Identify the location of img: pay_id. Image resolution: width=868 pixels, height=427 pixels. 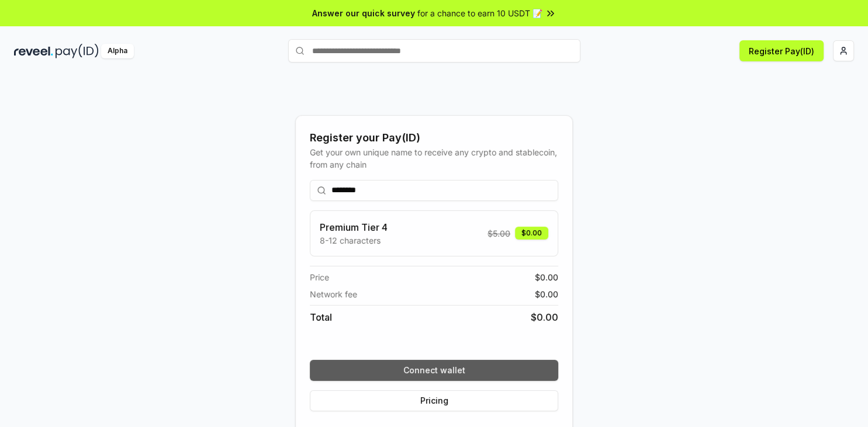
(77, 51).